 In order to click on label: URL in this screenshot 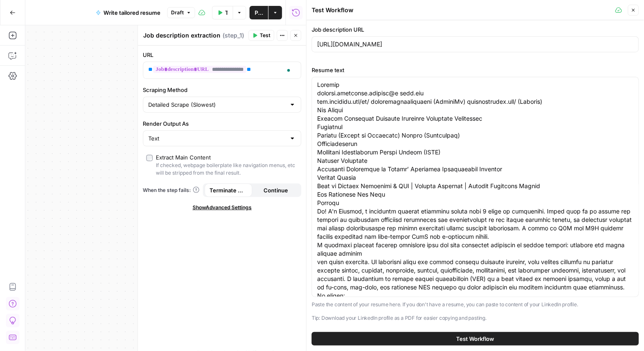, I will do `click(222, 55)`.